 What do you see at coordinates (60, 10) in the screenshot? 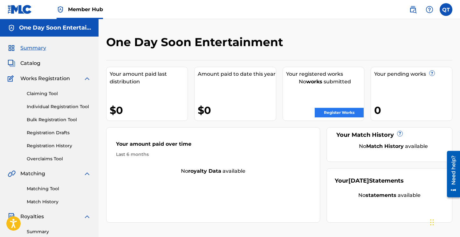
I see `img: Top Rightsholder` at bounding box center [60, 10].